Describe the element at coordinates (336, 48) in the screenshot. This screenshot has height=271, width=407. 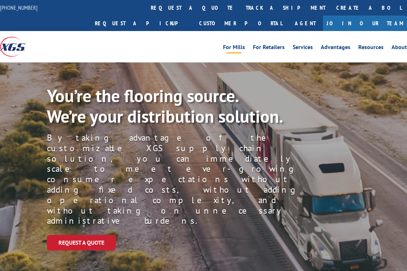
I see `a: Advantages` at that location.